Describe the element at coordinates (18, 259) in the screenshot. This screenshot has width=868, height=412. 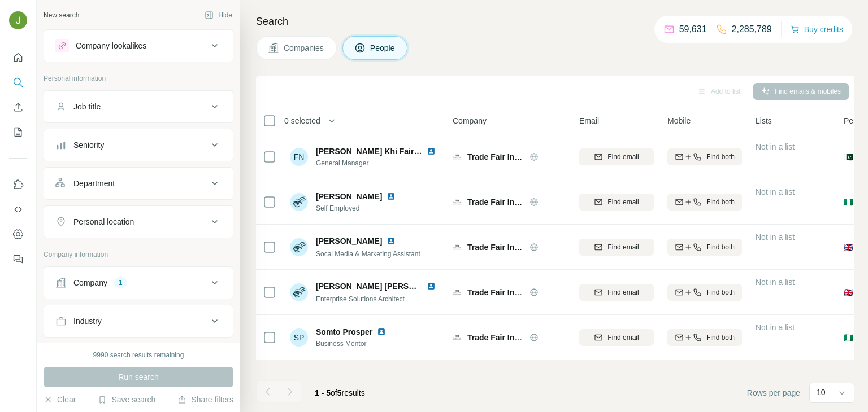
I see `button: Feedback` at that location.